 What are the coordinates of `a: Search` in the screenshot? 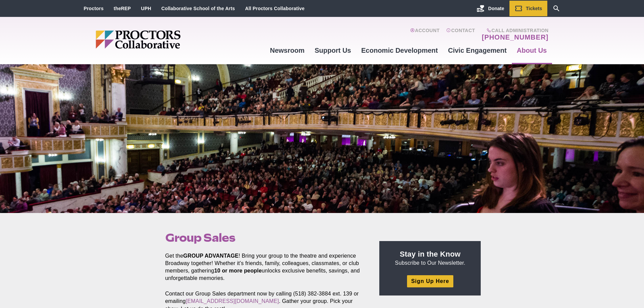 It's located at (557, 8).